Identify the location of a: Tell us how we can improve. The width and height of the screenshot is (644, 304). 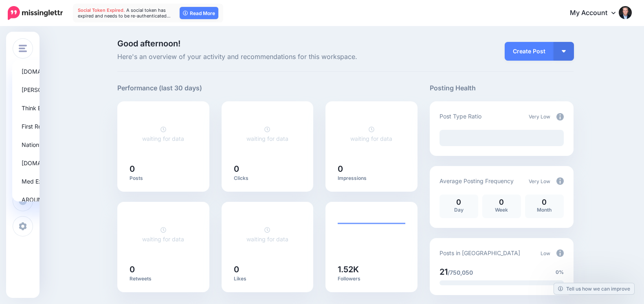
(594, 288).